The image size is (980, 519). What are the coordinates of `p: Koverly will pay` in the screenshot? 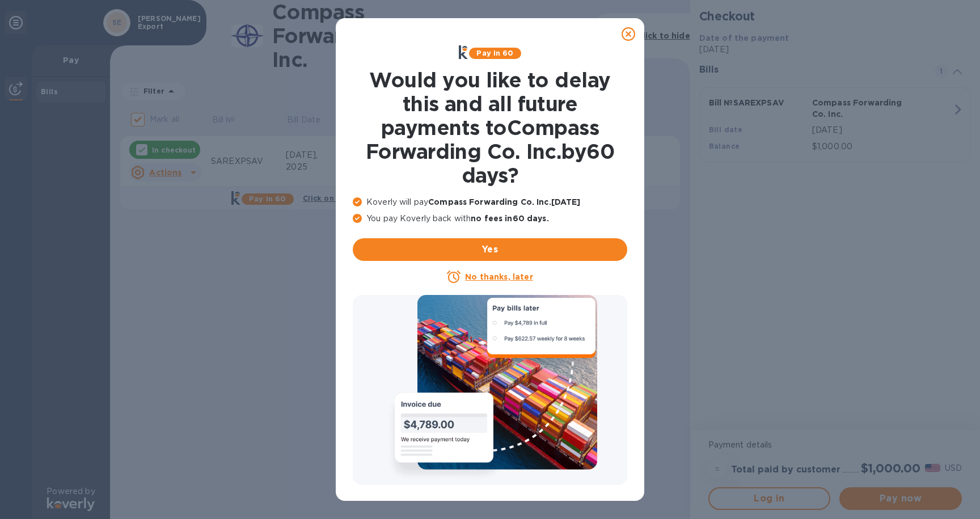 It's located at (490, 202).